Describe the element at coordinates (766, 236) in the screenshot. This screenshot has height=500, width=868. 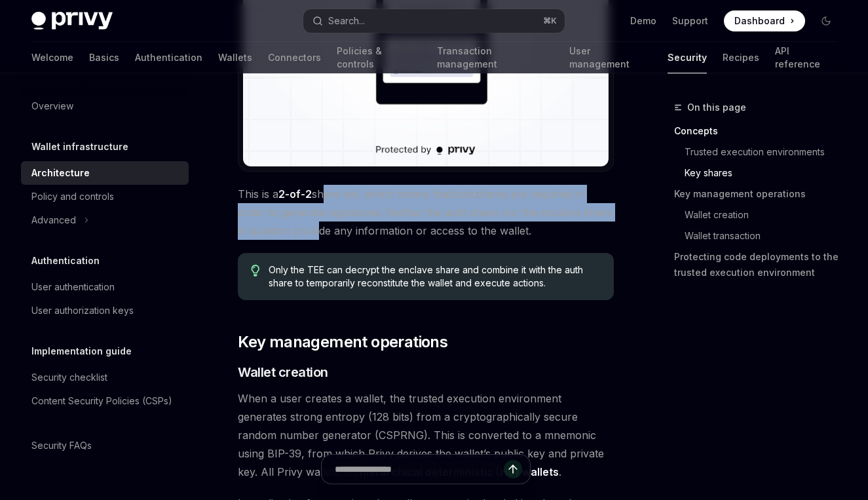
I see `a: Wallet transaction` at that location.